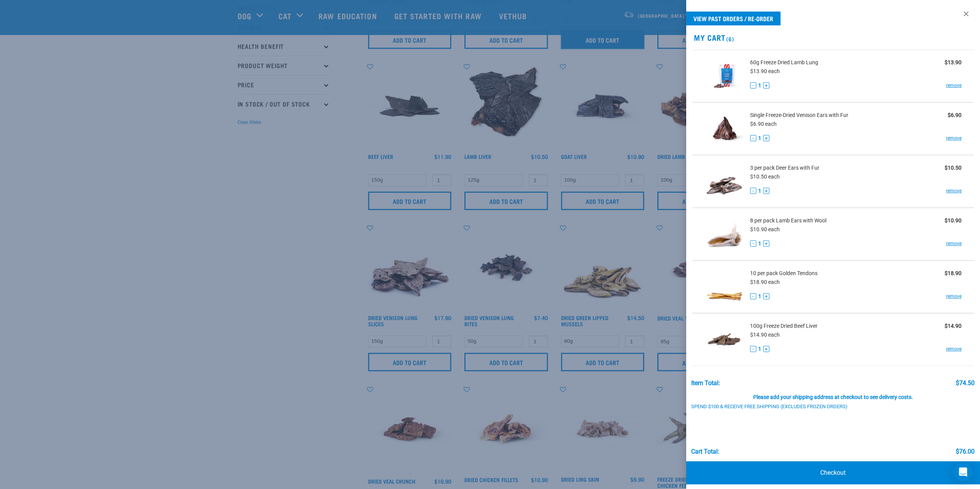  I want to click on div: $74.50, so click(966, 383).